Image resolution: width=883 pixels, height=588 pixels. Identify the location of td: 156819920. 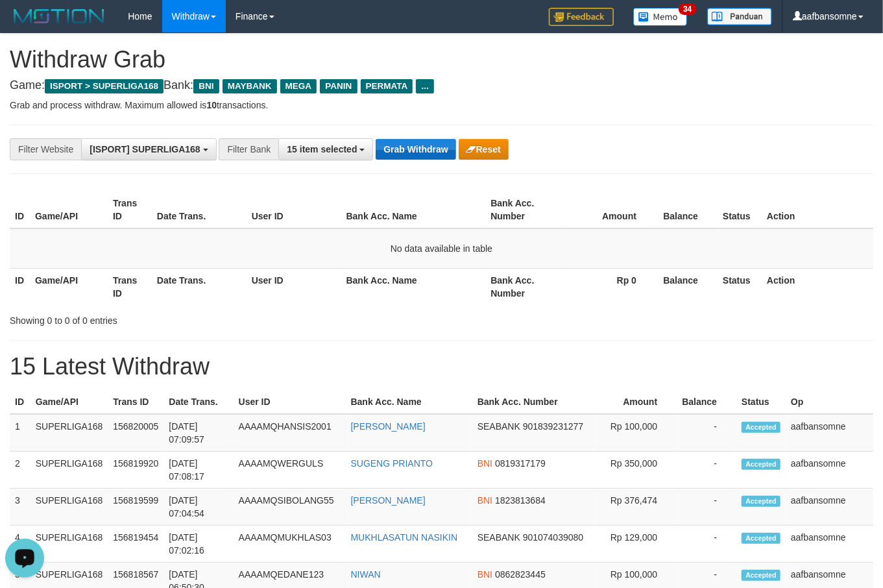
(136, 470).